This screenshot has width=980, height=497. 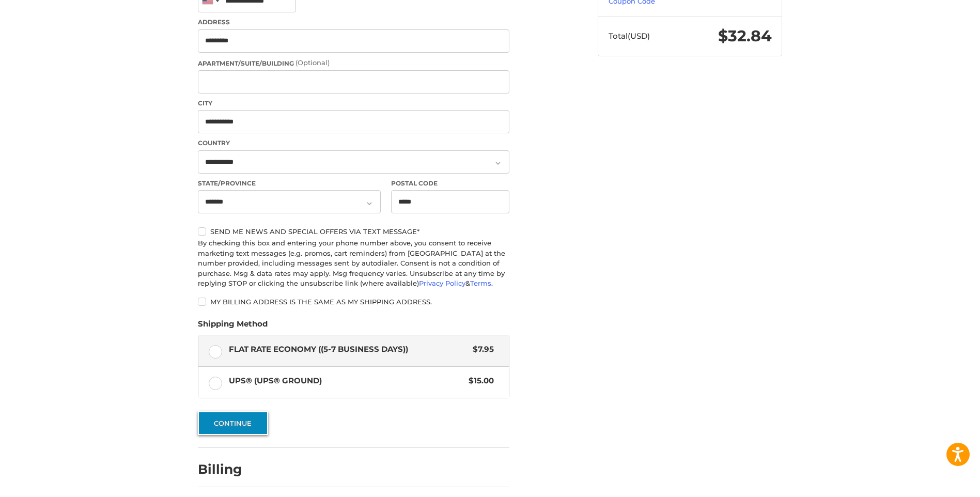 I want to click on label: Postal Code, so click(x=450, y=184).